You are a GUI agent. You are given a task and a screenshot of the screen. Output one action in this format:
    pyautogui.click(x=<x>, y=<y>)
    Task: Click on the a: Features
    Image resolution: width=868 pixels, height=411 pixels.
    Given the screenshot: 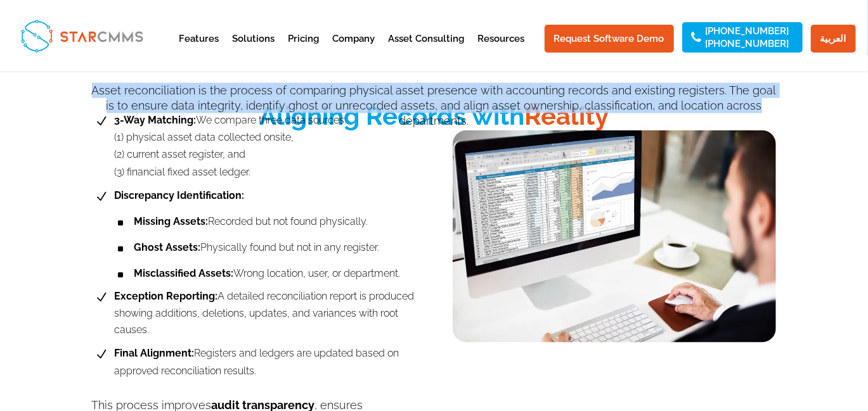 What is the action you would take?
    pyautogui.click(x=199, y=50)
    